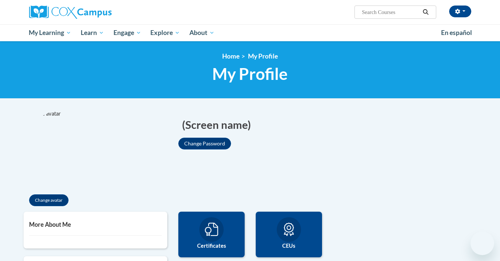 The image size is (500, 261). Describe the element at coordinates (50, 33) in the screenshot. I see `span: My Learning` at that location.